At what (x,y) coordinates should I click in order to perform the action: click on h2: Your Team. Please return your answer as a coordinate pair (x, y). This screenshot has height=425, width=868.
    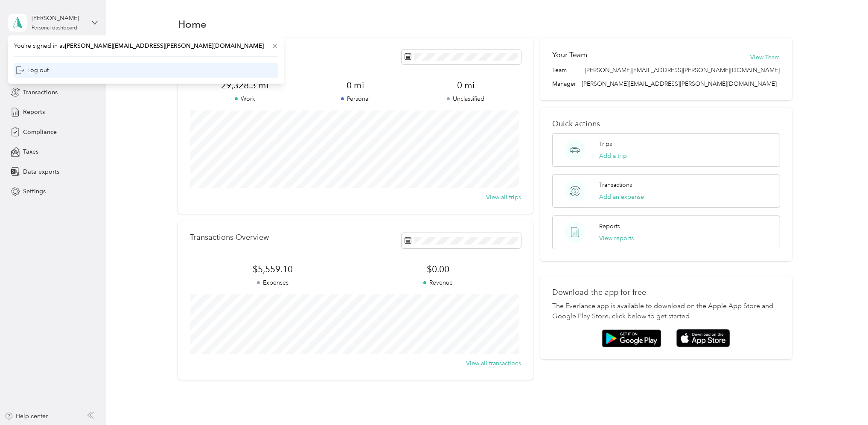
    Looking at the image, I should click on (570, 55).